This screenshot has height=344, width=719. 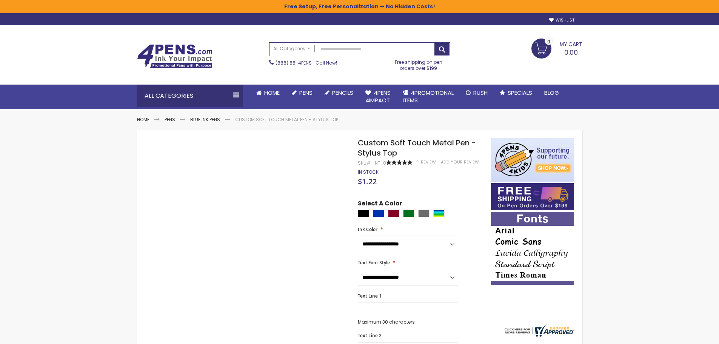 I want to click on span: Custom Soft Touch Metal Pen - Stylus Top, so click(x=417, y=148).